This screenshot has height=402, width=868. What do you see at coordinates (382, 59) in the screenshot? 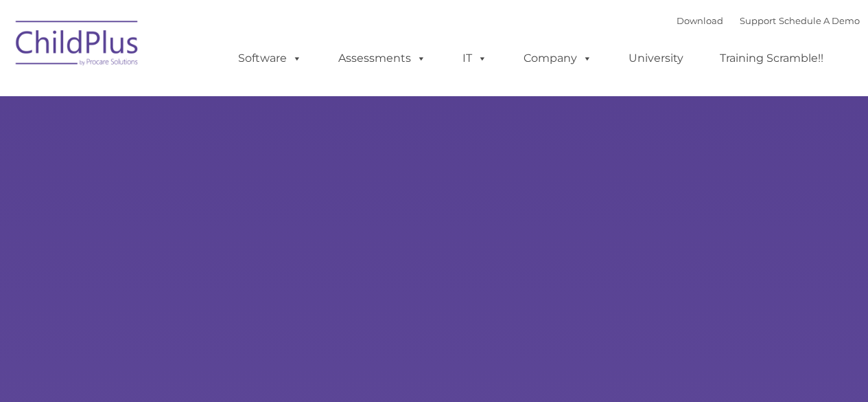
I see `a: Assessments` at bounding box center [382, 59].